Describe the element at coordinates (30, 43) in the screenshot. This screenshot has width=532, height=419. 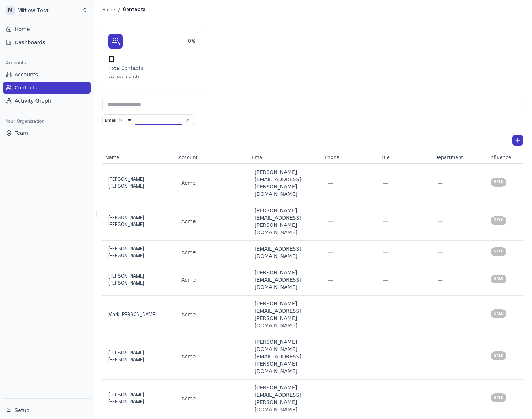
I see `span: Dashboards` at that location.